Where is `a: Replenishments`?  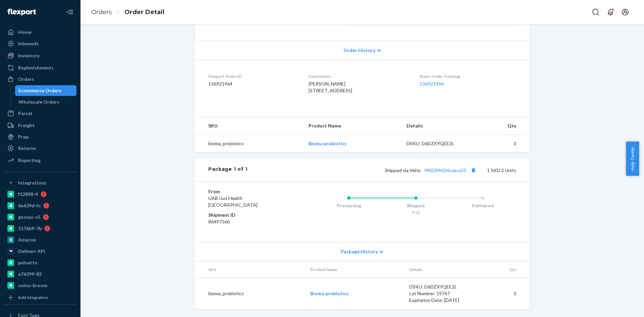 a: Replenishments is located at coordinates (40, 68).